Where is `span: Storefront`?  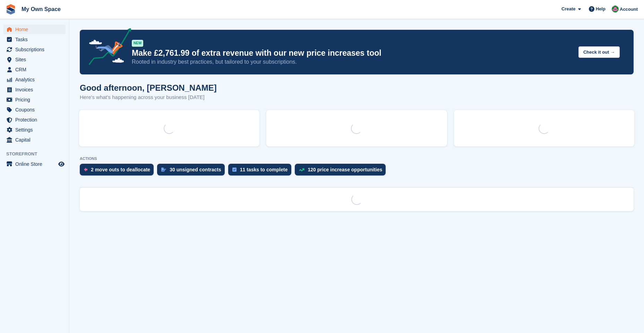 span: Storefront is located at coordinates (37, 154).